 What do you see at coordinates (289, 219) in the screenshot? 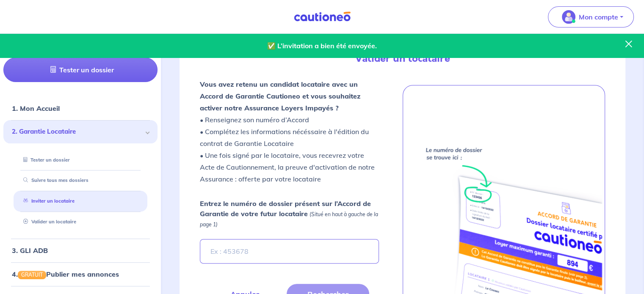
I see `em: (Situé en haut à gauche de la page 1)` at bounding box center [289, 219].